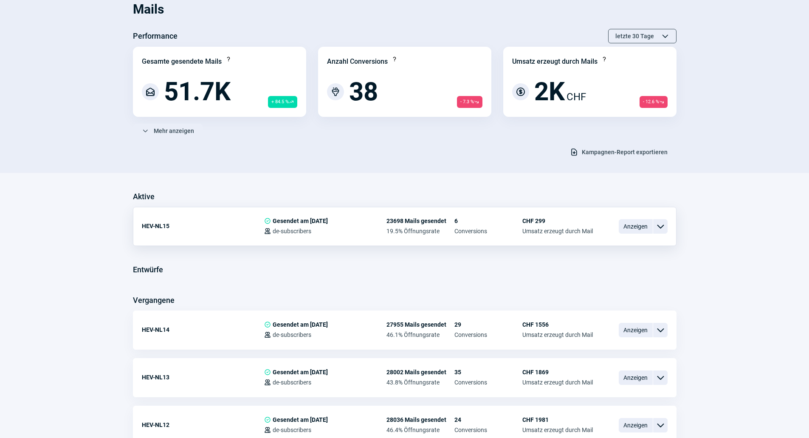  What do you see at coordinates (203, 226) in the screenshot?
I see `div: HEV-NL15` at bounding box center [203, 226].